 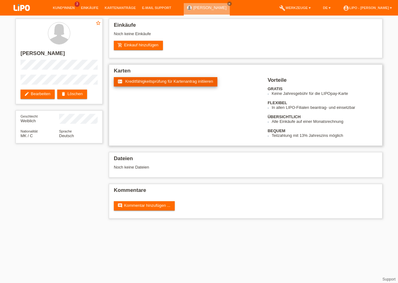 I want to click on h2: Dateien, so click(x=246, y=160).